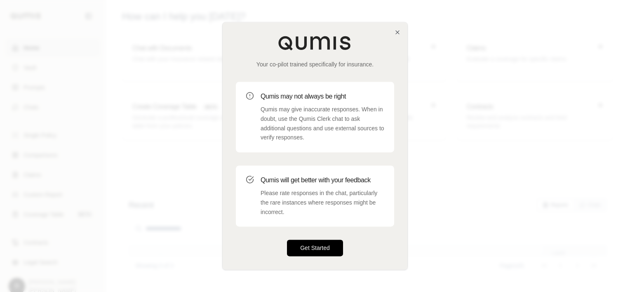 This screenshot has width=630, height=292. I want to click on p: Qumis may give inaccurate responses. When in doubt, use the Qumis Clerk chat to ask additional qu..., so click(322, 123).